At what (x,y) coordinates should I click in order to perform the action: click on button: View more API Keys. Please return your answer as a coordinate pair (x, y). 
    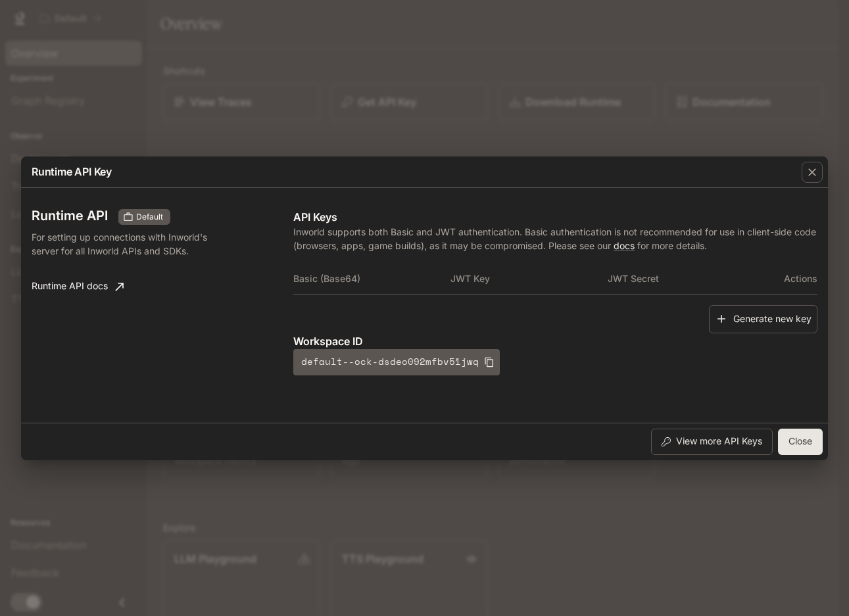
    Looking at the image, I should click on (711, 442).